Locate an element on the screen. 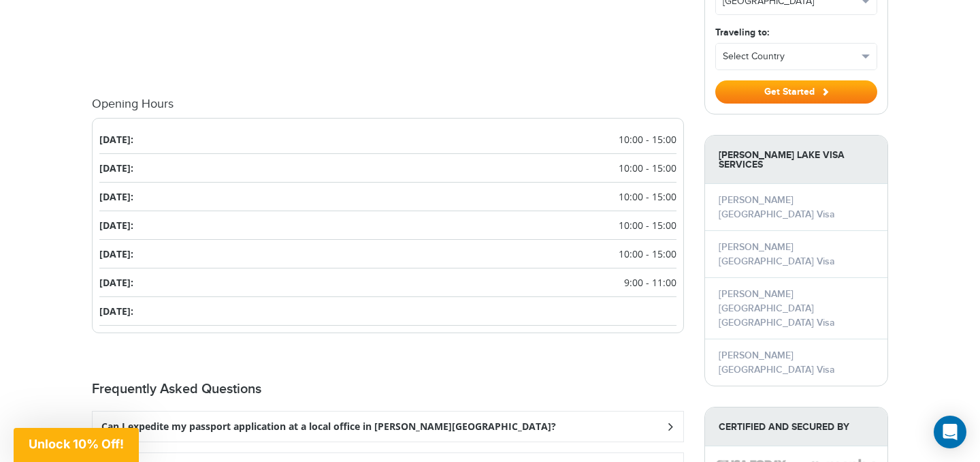 Image resolution: width=980 pixels, height=462 pixels. span: Unlock 10% Off! is located at coordinates (76, 443).